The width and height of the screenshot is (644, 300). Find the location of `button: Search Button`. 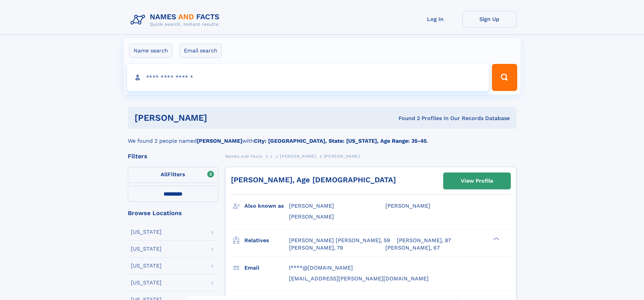

button: Search Button is located at coordinates (505, 77).